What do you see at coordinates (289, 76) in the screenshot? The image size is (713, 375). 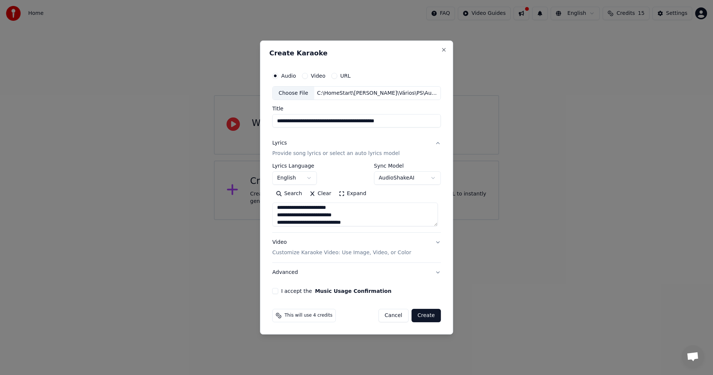 I see `label: Audio` at bounding box center [289, 76].